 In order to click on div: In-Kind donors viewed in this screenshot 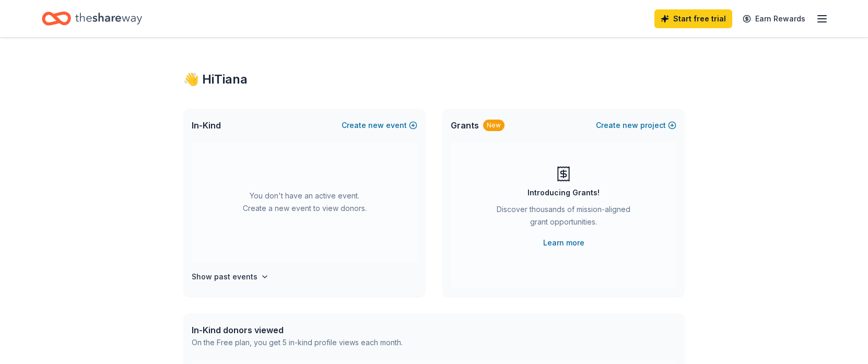, I will do `click(297, 330)`.